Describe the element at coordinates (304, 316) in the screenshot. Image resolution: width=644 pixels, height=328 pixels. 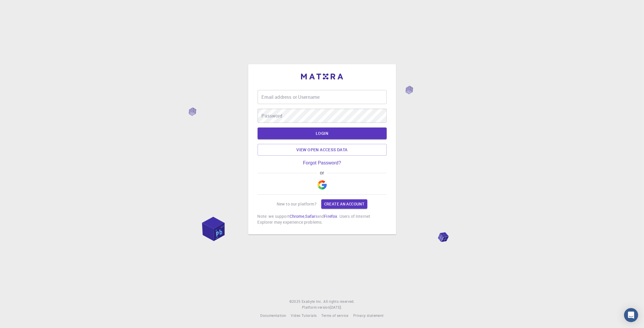
I see `a: Video Tutorials` at that location.